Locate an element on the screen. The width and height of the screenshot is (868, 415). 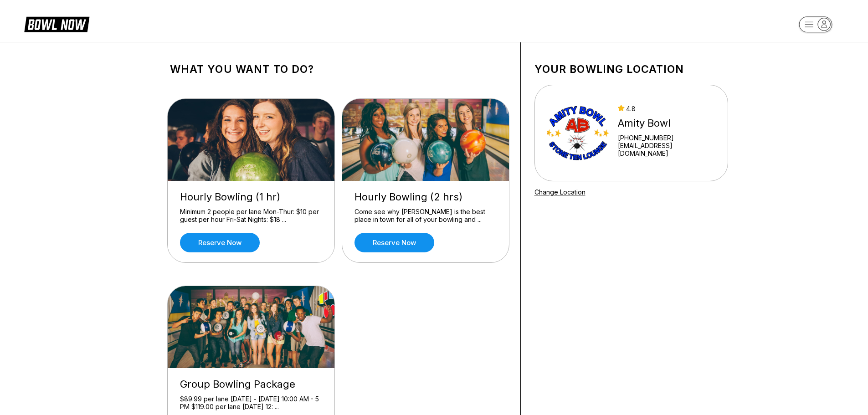
a: Change Location is located at coordinates (560, 192).